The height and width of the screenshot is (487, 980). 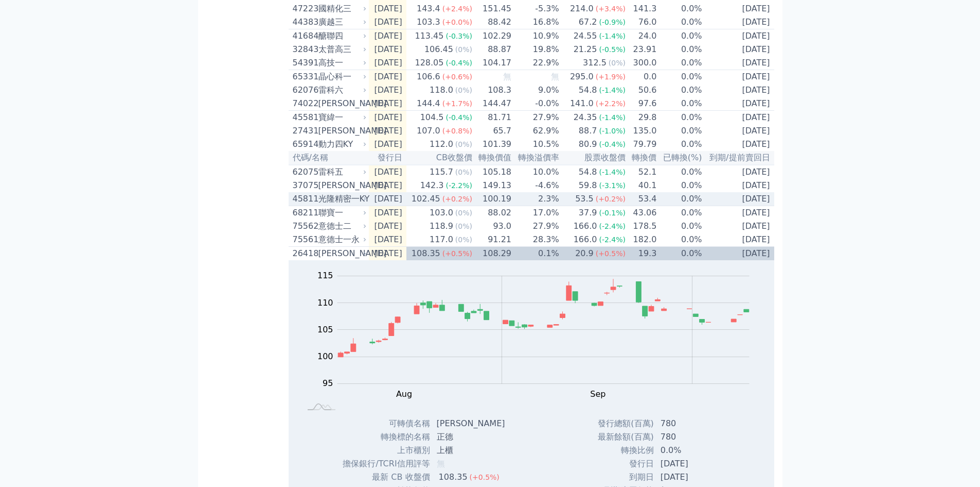 What do you see at coordinates (642, 104) in the screenshot?
I see `td: 97.6` at bounding box center [642, 104].